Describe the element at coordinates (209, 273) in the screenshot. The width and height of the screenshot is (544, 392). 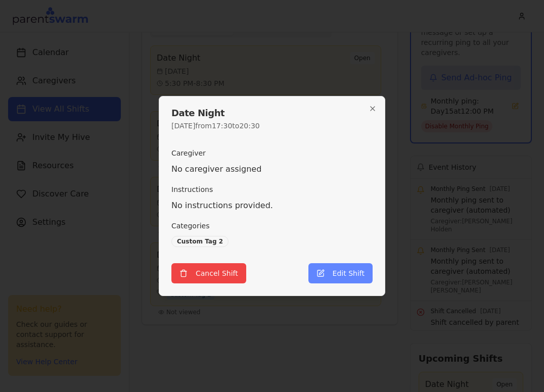
I see `button: Cancel Shift` at that location.